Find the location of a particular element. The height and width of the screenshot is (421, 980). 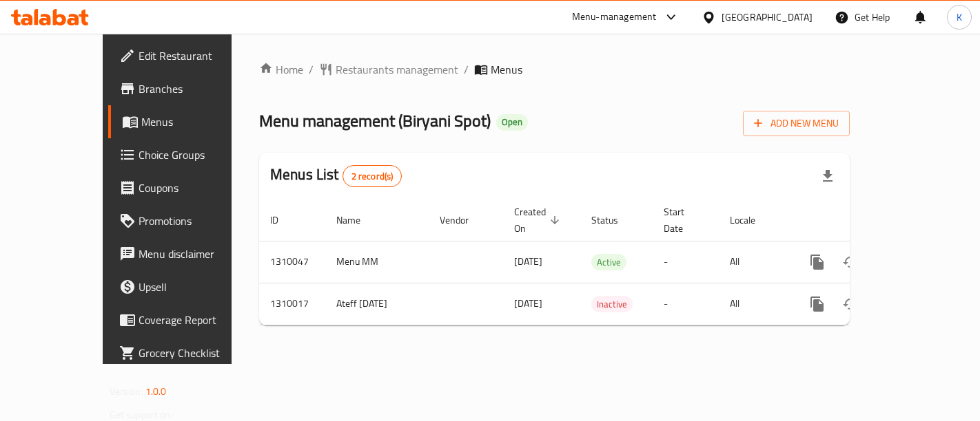

a: Home is located at coordinates (281, 70).